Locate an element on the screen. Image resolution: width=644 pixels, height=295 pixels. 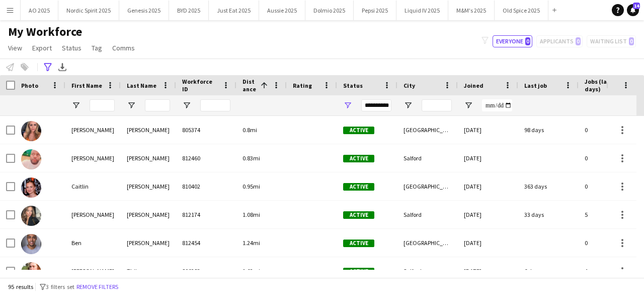
div: Caitlin is located at coordinates (93, 186).